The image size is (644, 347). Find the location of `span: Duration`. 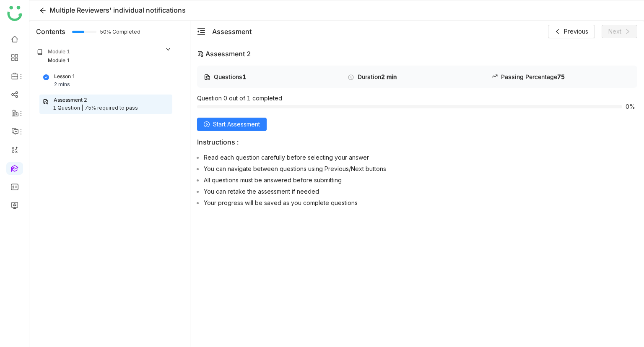

span: Duration is located at coordinates (370, 77).